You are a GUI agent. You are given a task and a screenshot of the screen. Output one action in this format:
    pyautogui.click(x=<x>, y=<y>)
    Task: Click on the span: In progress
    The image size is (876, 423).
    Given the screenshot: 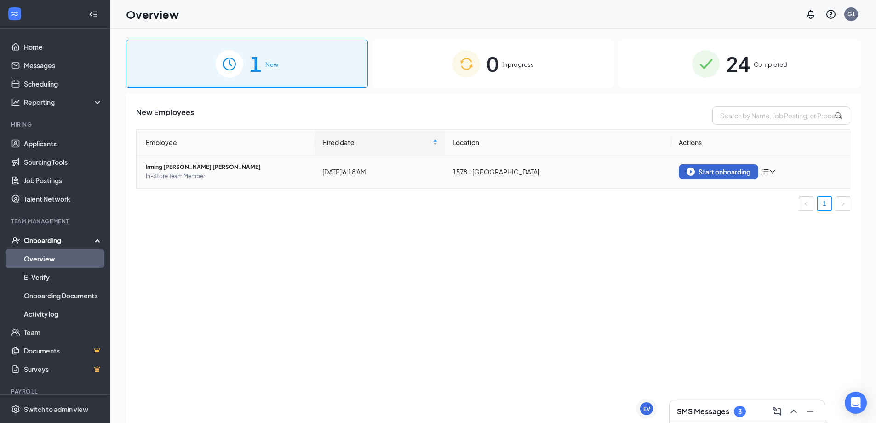 What is the action you would take?
    pyautogui.click(x=518, y=64)
    